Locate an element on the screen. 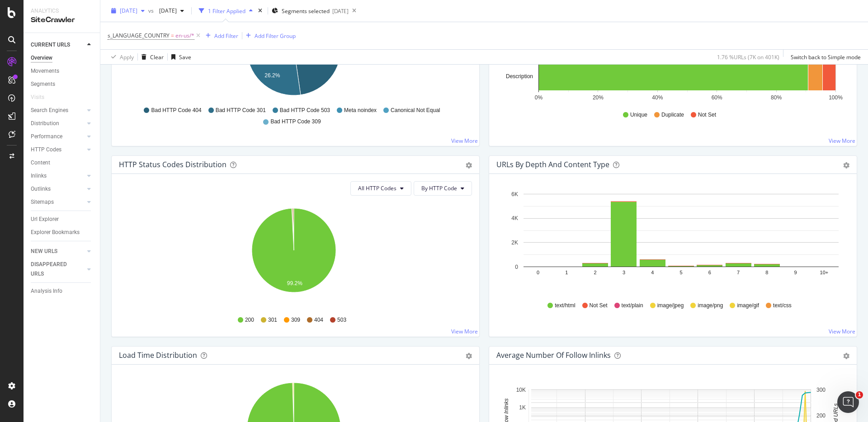 The width and height of the screenshot is (868, 422). text: 200 is located at coordinates (821, 416).